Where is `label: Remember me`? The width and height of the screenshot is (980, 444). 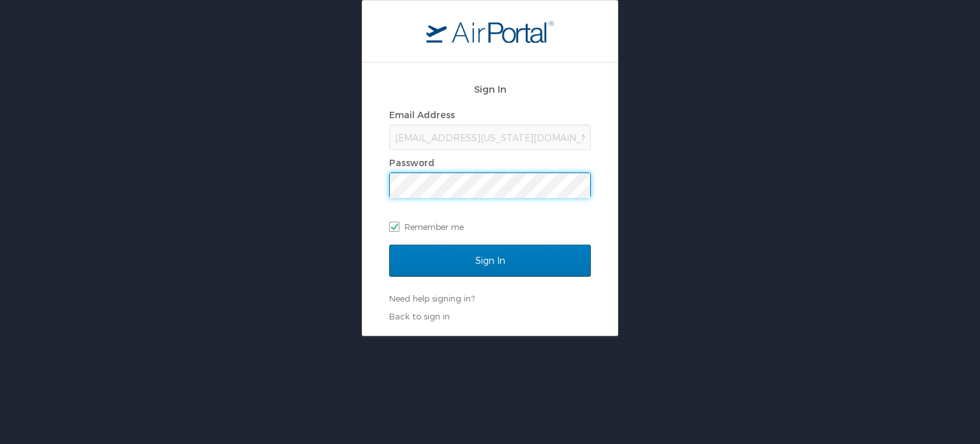 label: Remember me is located at coordinates (490, 227).